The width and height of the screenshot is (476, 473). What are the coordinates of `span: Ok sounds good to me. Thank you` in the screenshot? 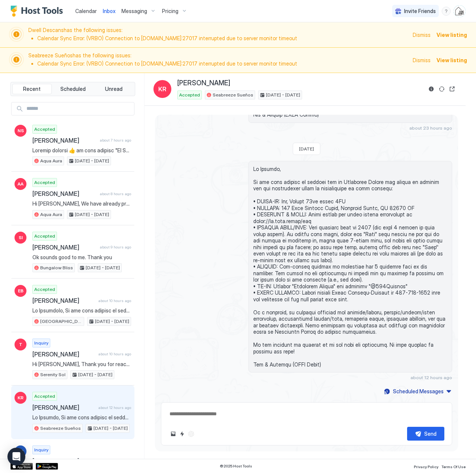 It's located at (81, 257).